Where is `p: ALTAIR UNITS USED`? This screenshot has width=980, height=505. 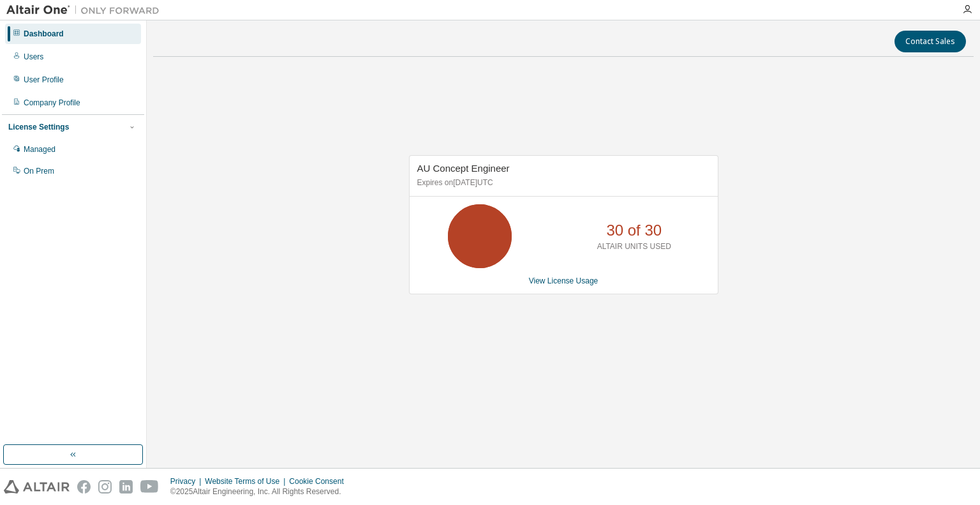 p: ALTAIR UNITS USED is located at coordinates (634, 246).